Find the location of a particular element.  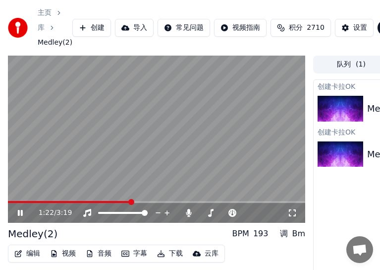

span: 2710 is located at coordinates (316, 28).